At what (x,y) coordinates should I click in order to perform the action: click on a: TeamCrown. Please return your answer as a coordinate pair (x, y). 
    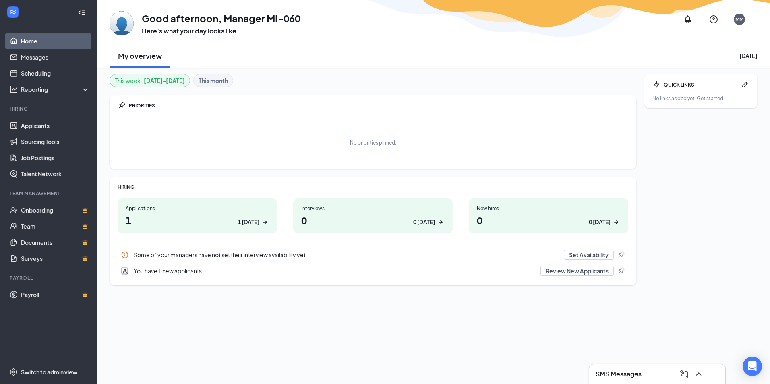
    Looking at the image, I should click on (55, 226).